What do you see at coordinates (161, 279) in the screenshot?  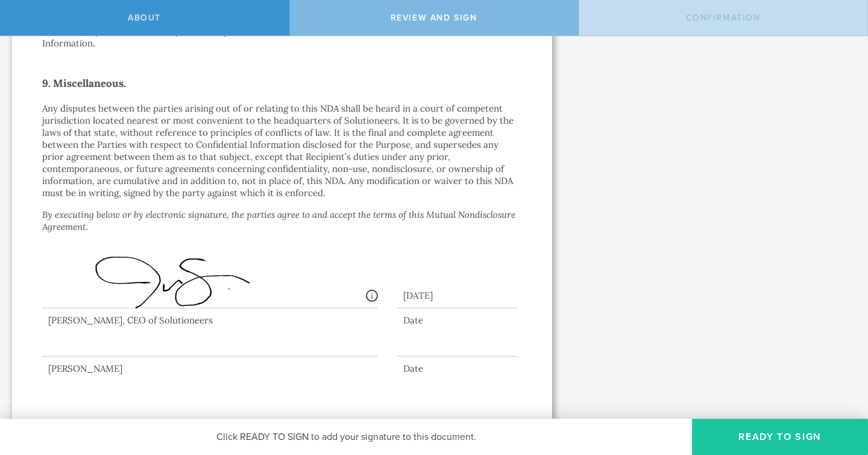 I see `img: Ee+z5kWAAAECBAgQIECAQAcCArUOiqSJBAgQIDCEQAzMvvo8Uy2FaPHP+I8XAQIECBAgQIAAAQIdCQjUOiqWphIgQIAAAQIEC...` at bounding box center [161, 279].